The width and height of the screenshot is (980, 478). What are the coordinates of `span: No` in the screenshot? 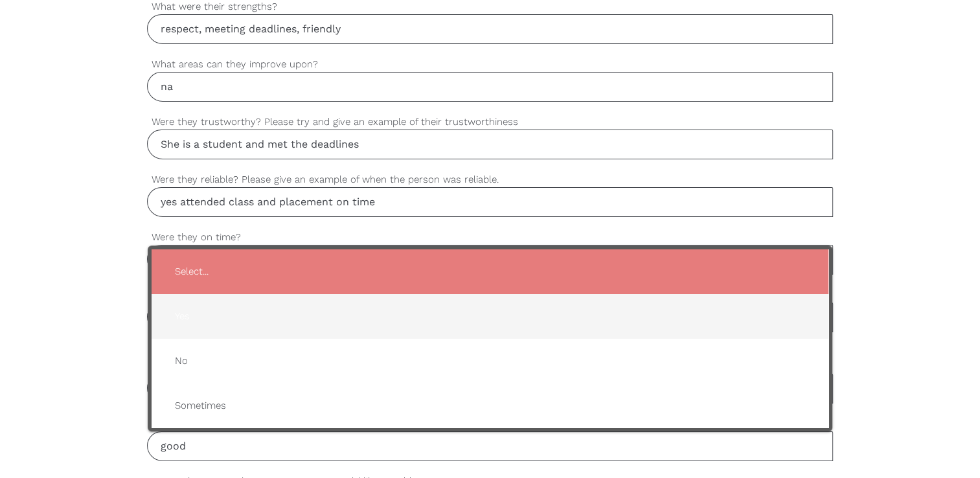 It's located at (490, 361).